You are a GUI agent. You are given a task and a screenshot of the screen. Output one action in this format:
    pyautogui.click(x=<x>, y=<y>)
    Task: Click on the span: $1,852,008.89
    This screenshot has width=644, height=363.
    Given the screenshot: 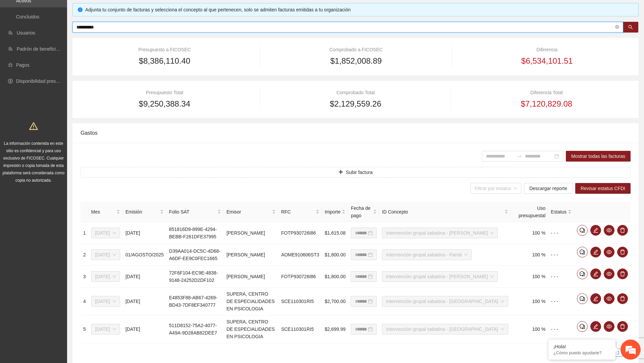 What is the action you would take?
    pyautogui.click(x=356, y=61)
    